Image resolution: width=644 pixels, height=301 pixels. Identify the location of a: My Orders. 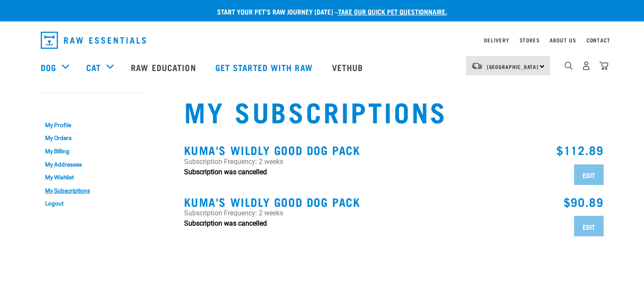
(92, 138).